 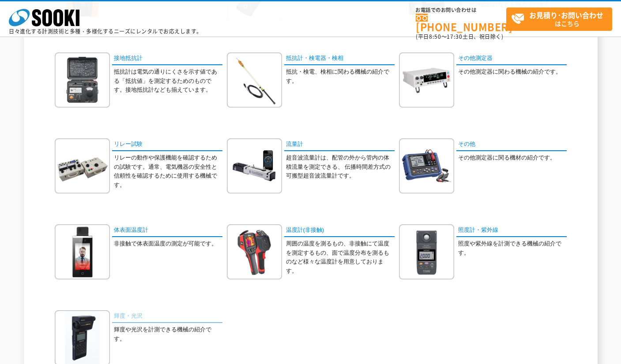 What do you see at coordinates (82, 166) in the screenshot?
I see `img: リレー試験` at bounding box center [82, 166].